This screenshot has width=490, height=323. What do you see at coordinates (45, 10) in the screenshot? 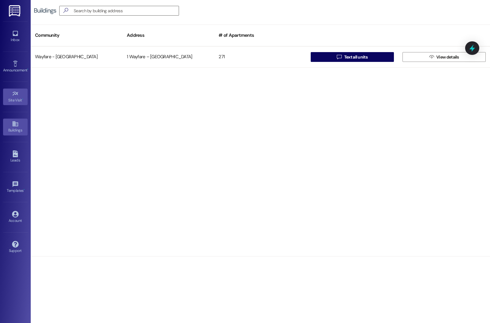
I see `div: Buildings` at bounding box center [45, 10].